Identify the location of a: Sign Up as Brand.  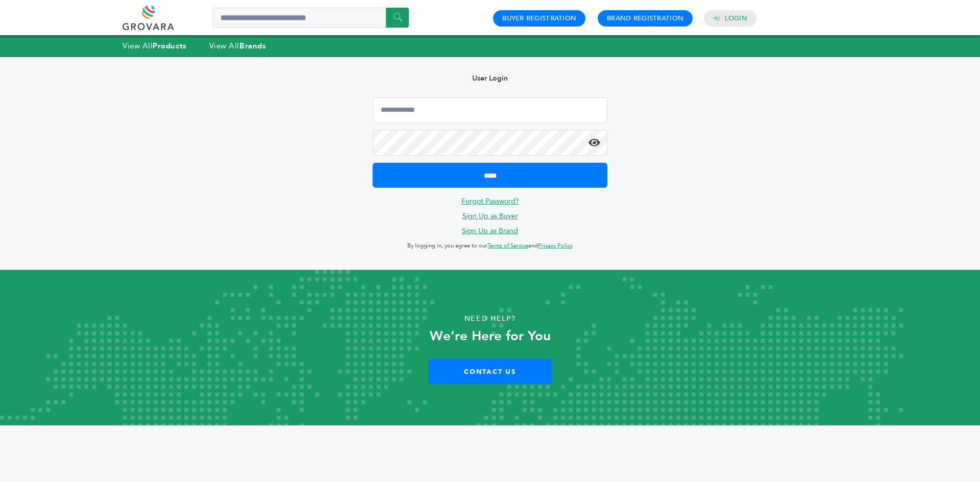
(490, 230).